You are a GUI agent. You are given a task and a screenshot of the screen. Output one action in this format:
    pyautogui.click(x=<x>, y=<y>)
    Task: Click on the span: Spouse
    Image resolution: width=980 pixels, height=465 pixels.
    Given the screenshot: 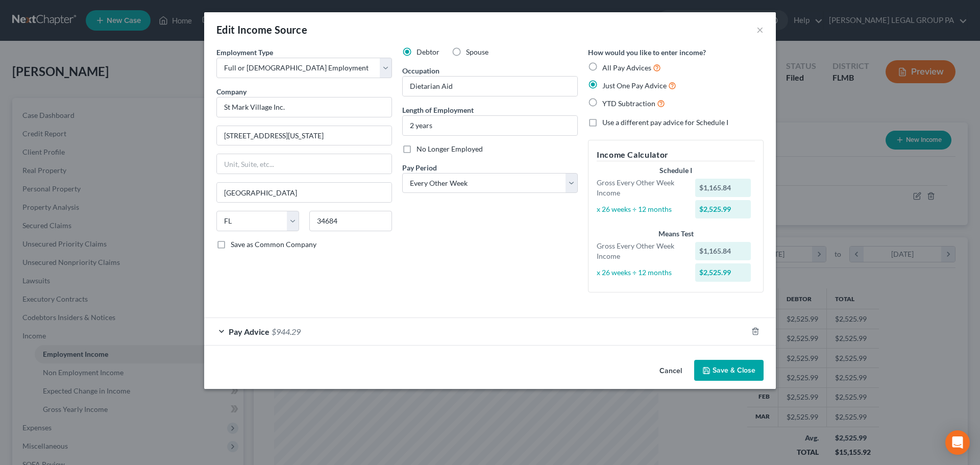 What is the action you would take?
    pyautogui.click(x=477, y=51)
    